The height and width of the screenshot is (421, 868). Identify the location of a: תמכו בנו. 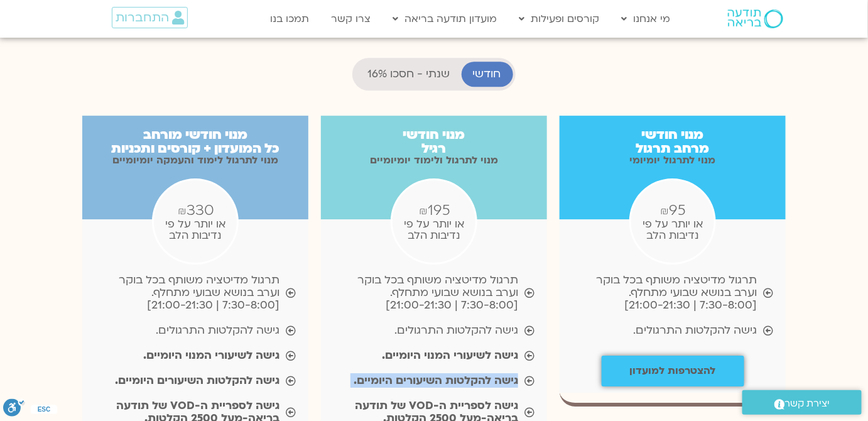
(291, 19).